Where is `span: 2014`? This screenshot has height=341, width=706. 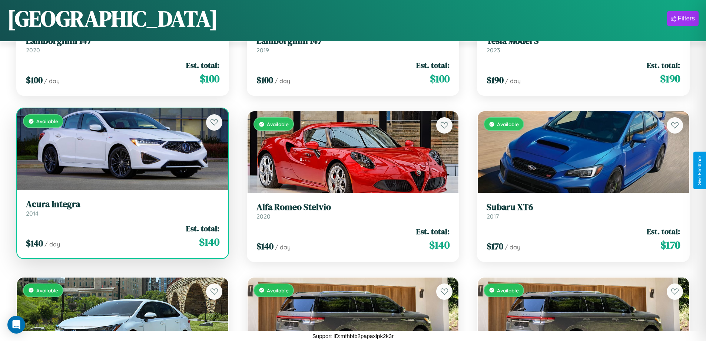 span: 2014 is located at coordinates (32, 213).